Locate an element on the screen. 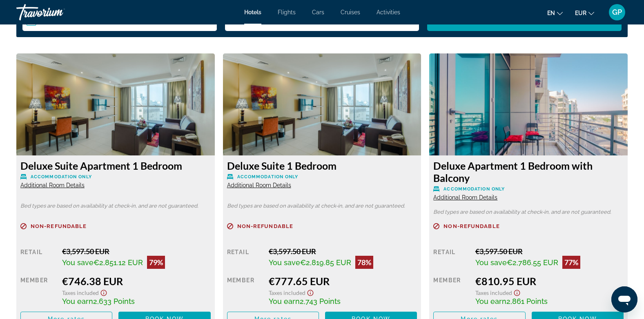 The image size is (644, 319). span: Hotels is located at coordinates (253, 12).